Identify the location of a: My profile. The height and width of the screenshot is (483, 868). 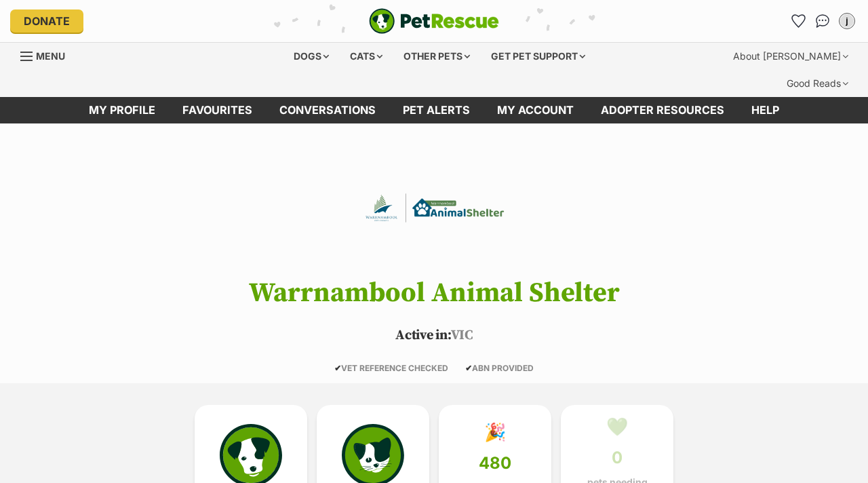
(122, 110).